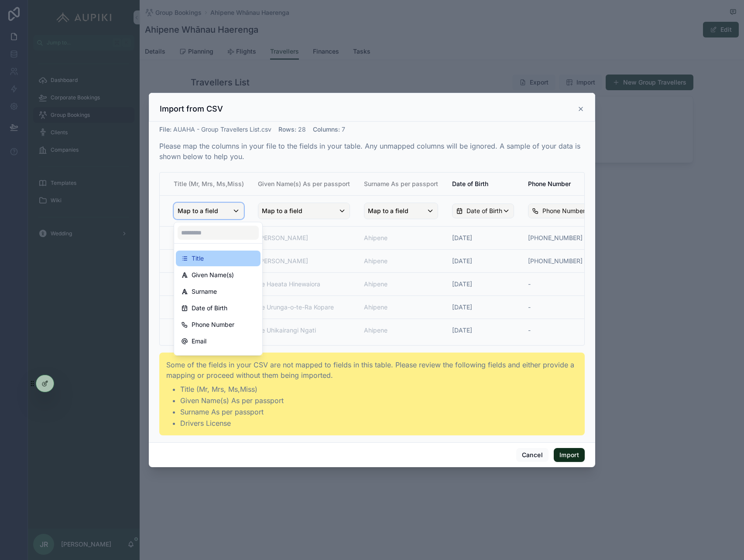 This screenshot has height=560, width=744. Describe the element at coordinates (198, 259) in the screenshot. I see `span: Title` at that location.